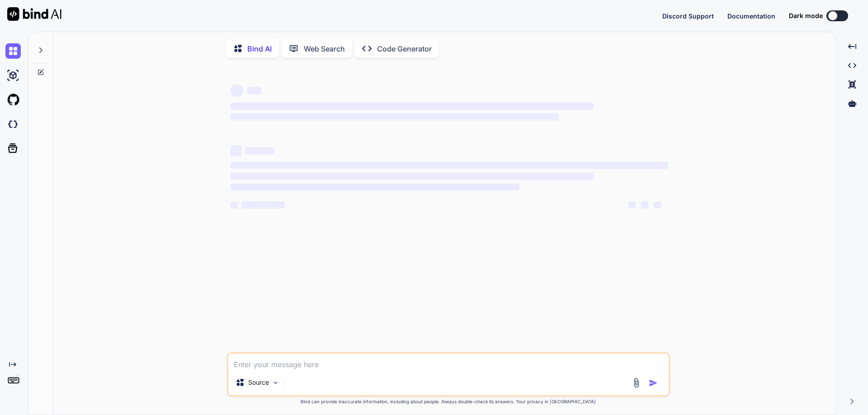 The width and height of the screenshot is (868, 415). Describe the element at coordinates (751, 16) in the screenshot. I see `button: Documentation` at that location.